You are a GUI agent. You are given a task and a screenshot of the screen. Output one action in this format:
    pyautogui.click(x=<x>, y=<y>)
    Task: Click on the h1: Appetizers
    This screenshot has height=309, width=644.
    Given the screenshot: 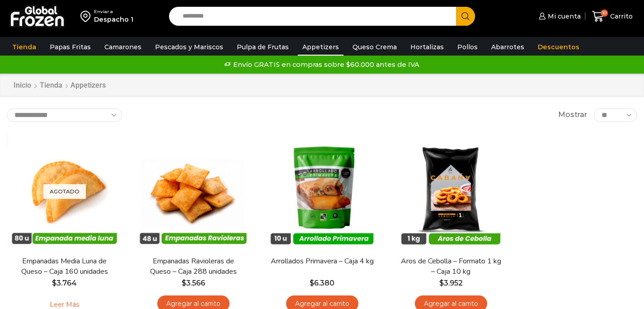 What is the action you would take?
    pyautogui.click(x=88, y=85)
    